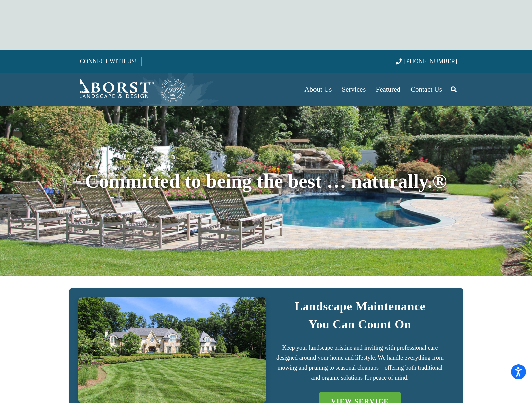  Describe the element at coordinates (318, 89) in the screenshot. I see `a: About Us` at that location.